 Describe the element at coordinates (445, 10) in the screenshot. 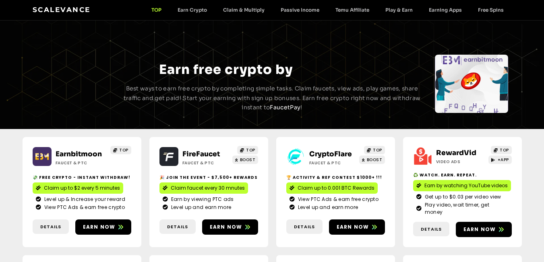

I see `a: Earning Apps` at that location.